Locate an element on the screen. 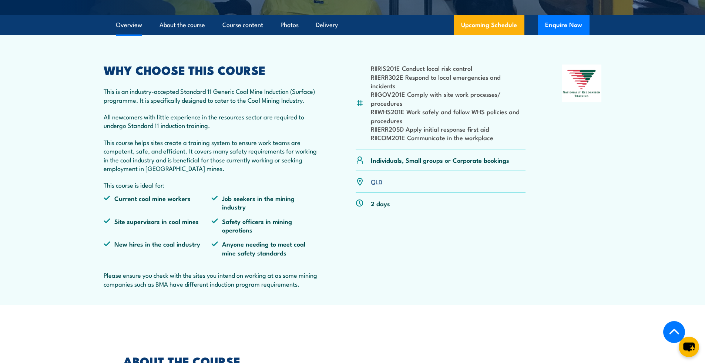  p: 2 days is located at coordinates (381, 203).